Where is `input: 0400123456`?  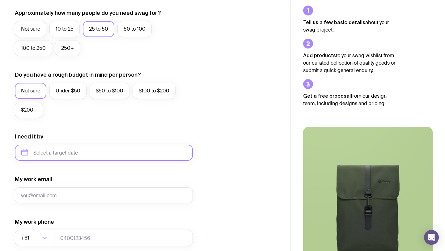 input: 0400123456 is located at coordinates (123, 238).